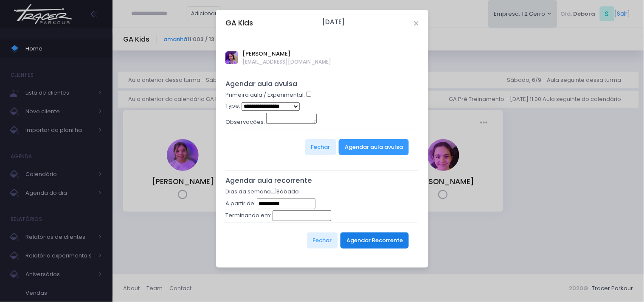 The image size is (644, 302). What do you see at coordinates (239, 23) in the screenshot?
I see `h5: GA Kids` at bounding box center [239, 23].